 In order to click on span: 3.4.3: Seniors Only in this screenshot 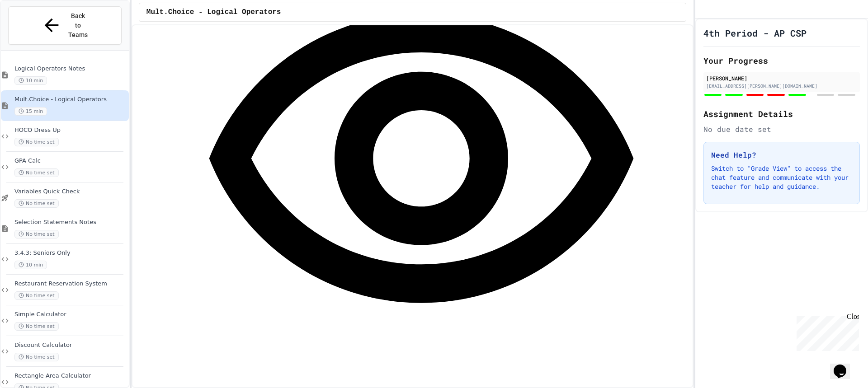, I will do `click(71, 253)`.